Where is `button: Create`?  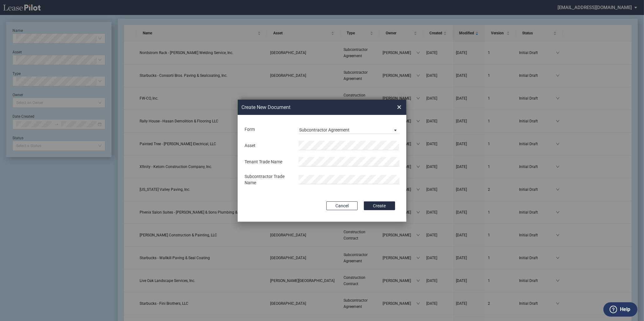 button: Create is located at coordinates (379, 206).